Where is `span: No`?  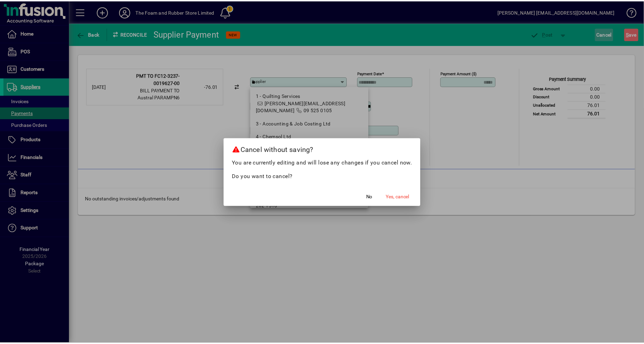
span: No is located at coordinates (373, 197).